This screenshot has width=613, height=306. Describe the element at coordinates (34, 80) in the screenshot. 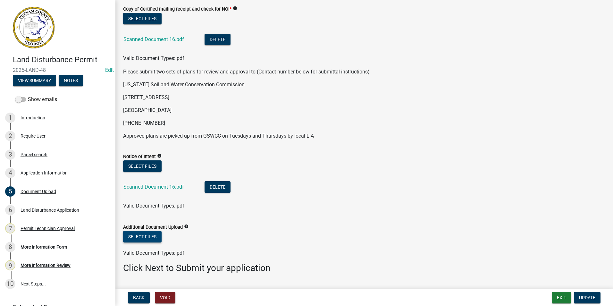

I see `button: View Summary` at that location.